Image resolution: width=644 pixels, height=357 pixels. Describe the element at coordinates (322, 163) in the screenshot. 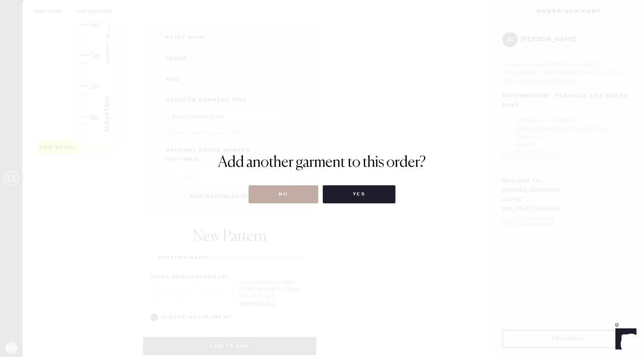

I see `h1: Add another garment to this order?` at that location.